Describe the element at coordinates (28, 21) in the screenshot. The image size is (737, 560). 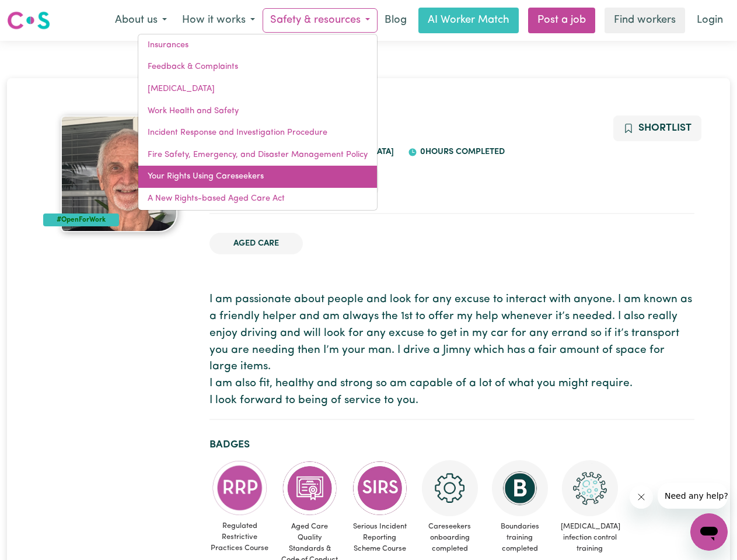
I see `a: Careseekers logo` at that location.